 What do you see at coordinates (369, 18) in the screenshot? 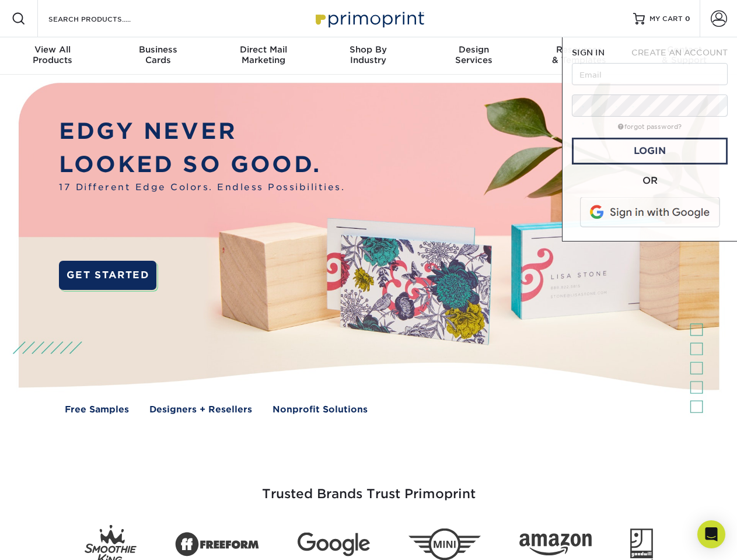
I see `img: Primoprint` at bounding box center [369, 18].